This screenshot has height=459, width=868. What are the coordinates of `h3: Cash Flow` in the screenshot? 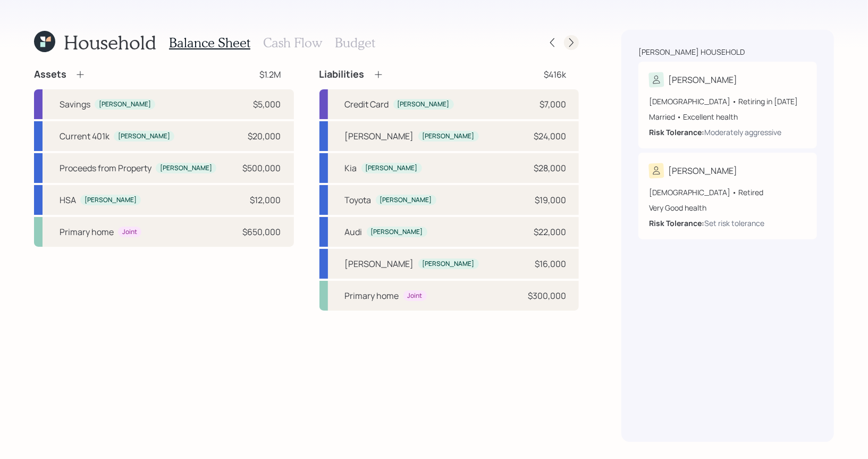 It's located at (292, 42).